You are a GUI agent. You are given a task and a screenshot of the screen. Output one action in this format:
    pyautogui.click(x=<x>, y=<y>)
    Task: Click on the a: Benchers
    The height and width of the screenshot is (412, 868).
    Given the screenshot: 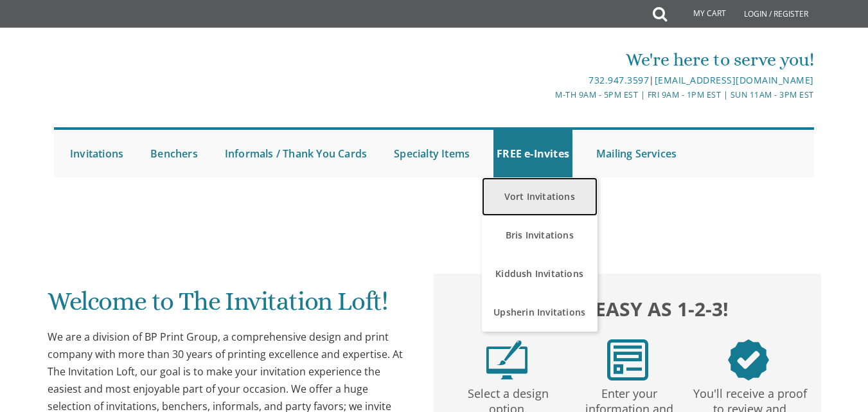 What is the action you would take?
    pyautogui.click(x=174, y=154)
    